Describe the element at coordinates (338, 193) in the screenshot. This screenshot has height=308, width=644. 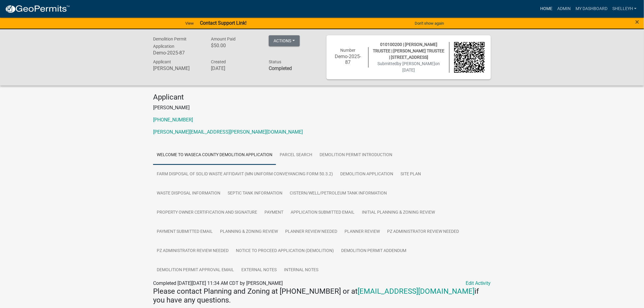
I see `a: Cistern/Well/Petroleum Tank Information` at that location.